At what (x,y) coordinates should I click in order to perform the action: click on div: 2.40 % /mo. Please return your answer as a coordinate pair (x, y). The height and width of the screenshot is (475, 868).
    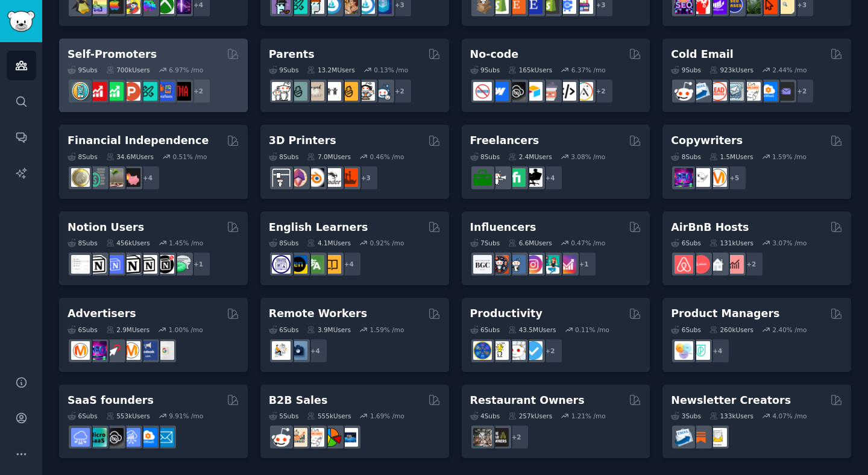
    Looking at the image, I should click on (789, 330).